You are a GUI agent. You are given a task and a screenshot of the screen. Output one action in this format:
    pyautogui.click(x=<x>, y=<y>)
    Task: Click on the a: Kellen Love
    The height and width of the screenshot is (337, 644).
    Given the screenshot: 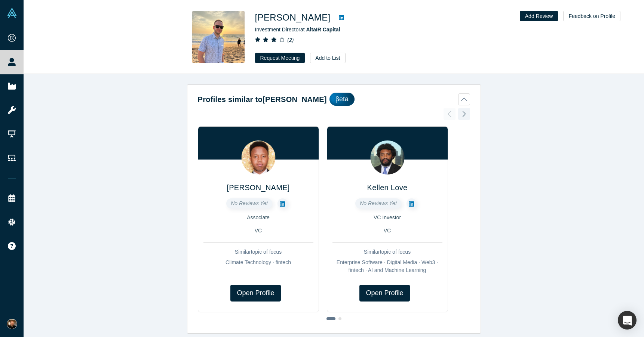 What is the action you would take?
    pyautogui.click(x=387, y=187)
    